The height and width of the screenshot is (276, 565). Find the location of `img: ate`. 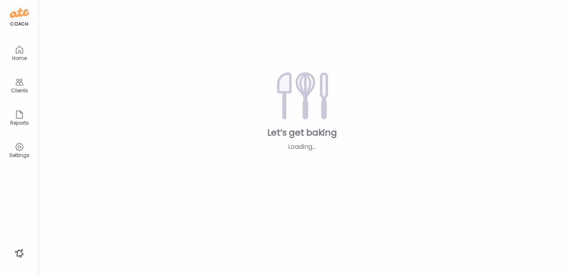

img: ate is located at coordinates (19, 13).